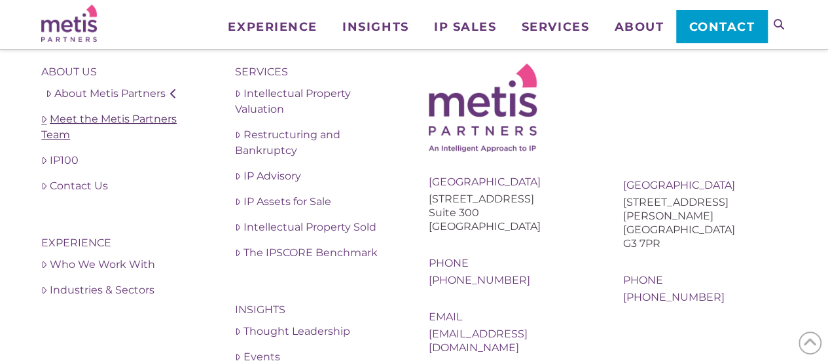 This screenshot has height=361, width=828. What do you see at coordinates (317, 331) in the screenshot?
I see `a: Thought Leadership` at bounding box center [317, 331].